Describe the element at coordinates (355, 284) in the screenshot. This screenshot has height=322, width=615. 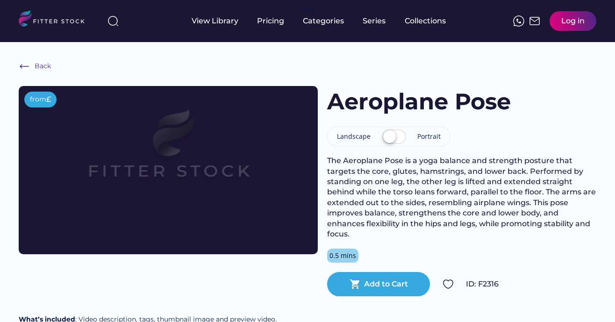
I see `text: shopping_cart` at that location.